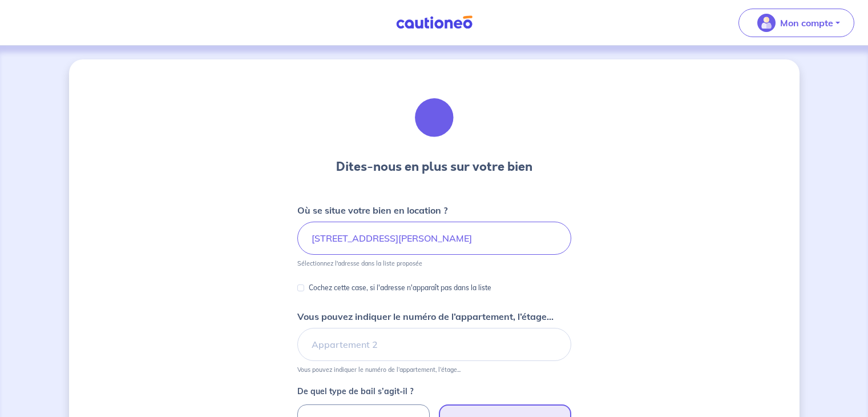  What do you see at coordinates (400, 288) in the screenshot?
I see `p: Cochez cette case, si l'adresse n'apparaît pas dans la liste` at bounding box center [400, 288].